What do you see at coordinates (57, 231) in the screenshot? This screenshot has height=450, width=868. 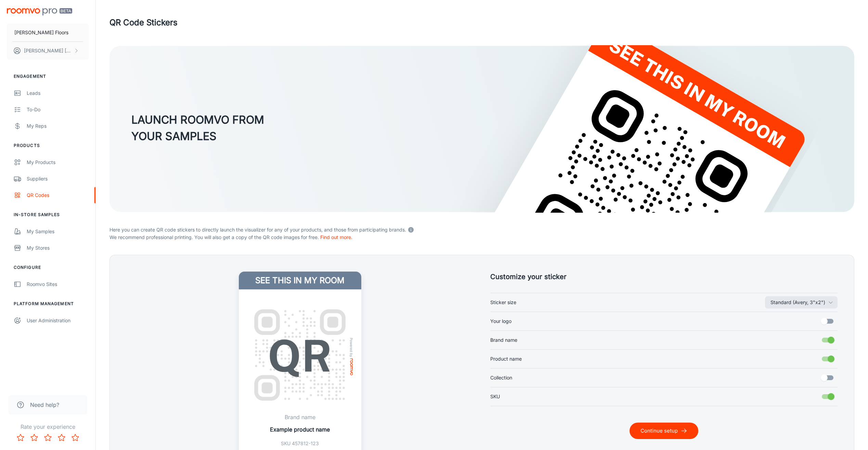 I see `div: My Samples` at bounding box center [57, 231].